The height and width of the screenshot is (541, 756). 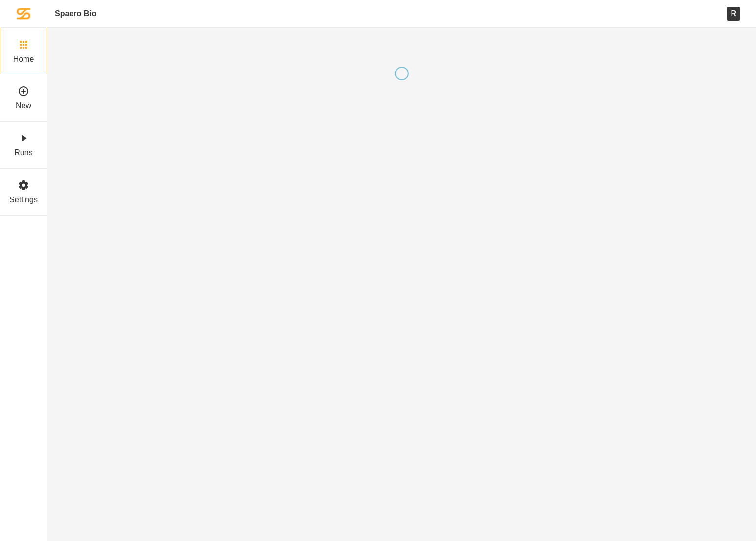 I want to click on img: Spaero logomark, so click(x=24, y=13).